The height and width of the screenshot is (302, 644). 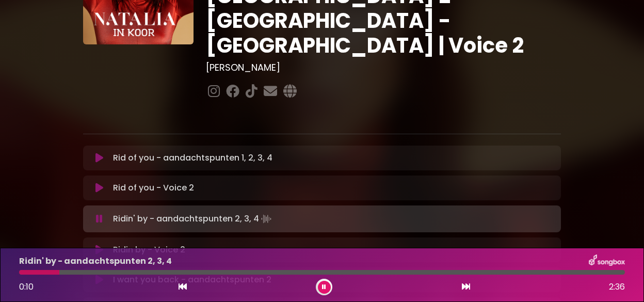 What do you see at coordinates (26, 286) in the screenshot?
I see `span: 0:10` at bounding box center [26, 286].